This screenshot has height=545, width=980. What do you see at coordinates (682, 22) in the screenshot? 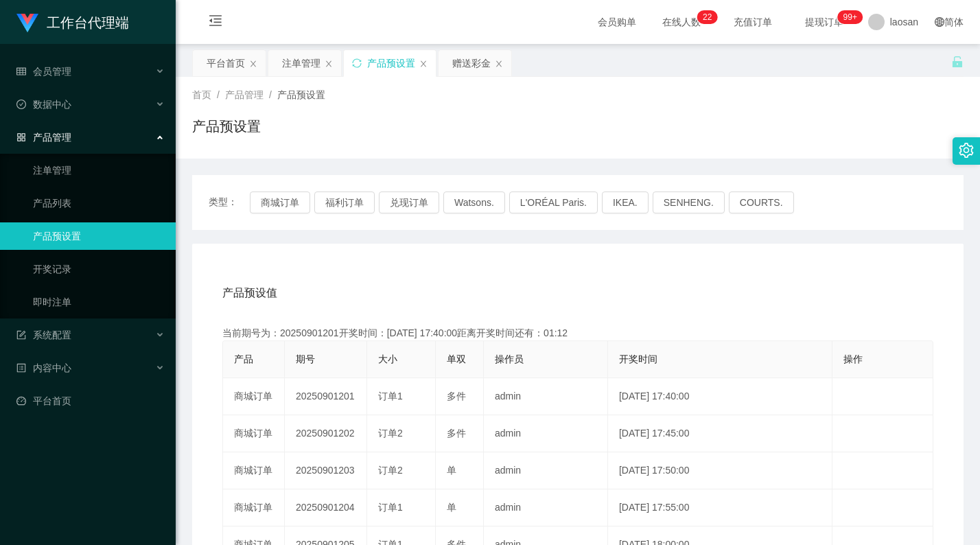
I see `span: 在线人数` at bounding box center [682, 22].